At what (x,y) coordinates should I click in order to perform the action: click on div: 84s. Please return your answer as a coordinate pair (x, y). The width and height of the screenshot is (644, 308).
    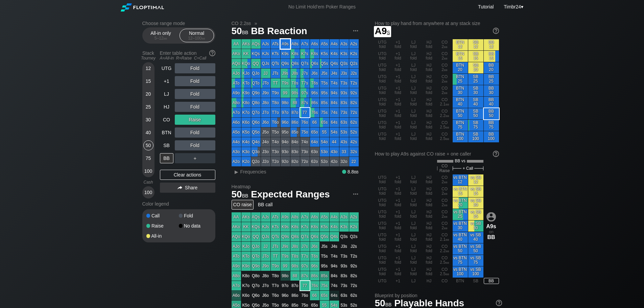
    Looking at the image, I should click on (335, 103).